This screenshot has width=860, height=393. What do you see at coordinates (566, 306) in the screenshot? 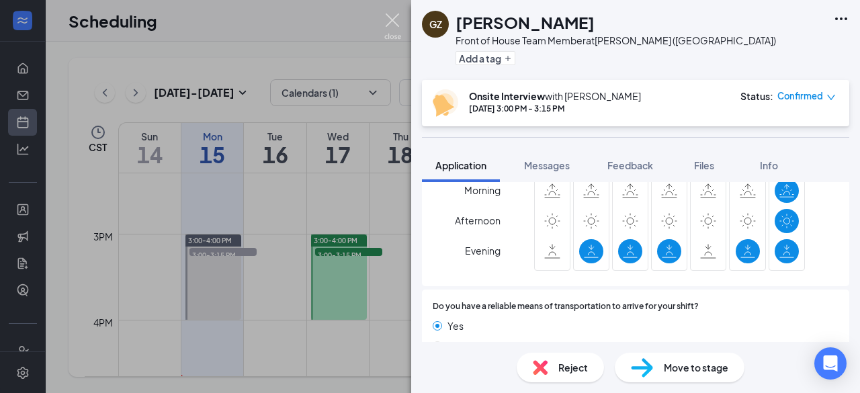
I see `span: Do you have a reliable means of transportation to arrive for your shift?` at bounding box center [566, 306].